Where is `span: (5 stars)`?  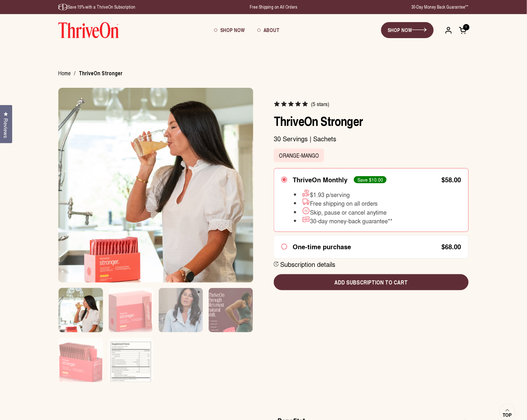
span: (5 stars) is located at coordinates (320, 104).